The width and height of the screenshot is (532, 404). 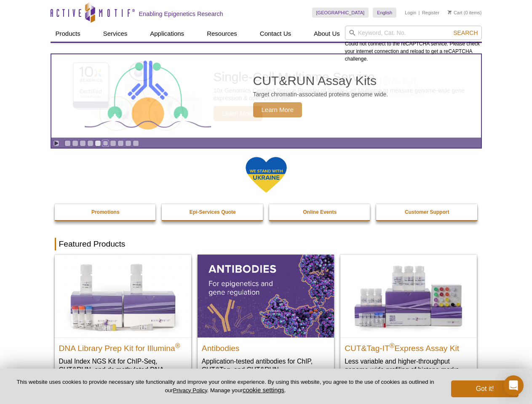 I want to click on a: Go to slide 8, so click(x=120, y=143).